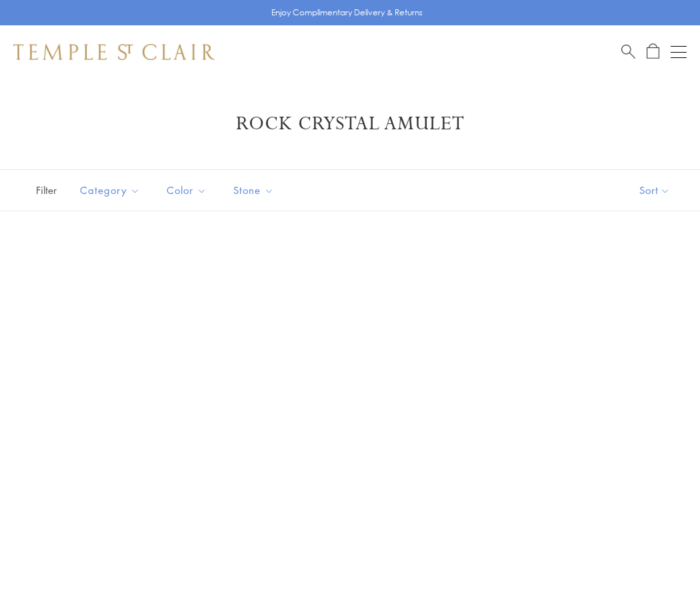 The width and height of the screenshot is (700, 592). Describe the element at coordinates (652, 51) in the screenshot. I see `a: Open Shopping Bag` at that location.